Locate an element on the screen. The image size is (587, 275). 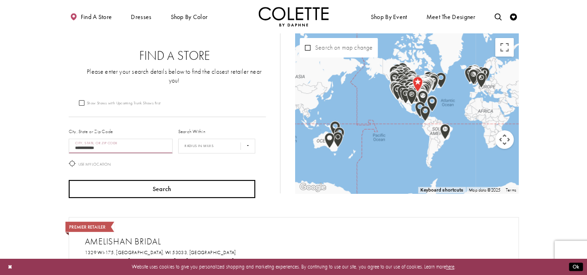
button: Close Dialog is located at coordinates (10, 267).